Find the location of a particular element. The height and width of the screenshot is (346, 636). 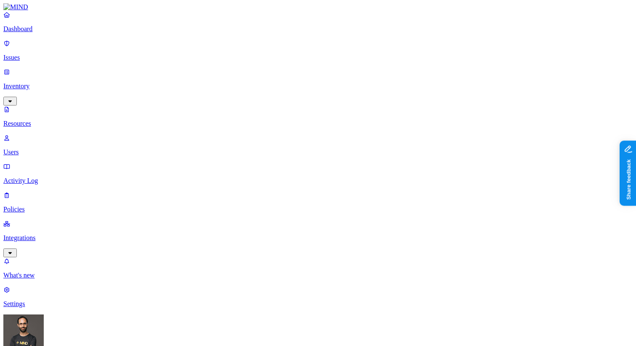

p: Integrations is located at coordinates (318, 238).